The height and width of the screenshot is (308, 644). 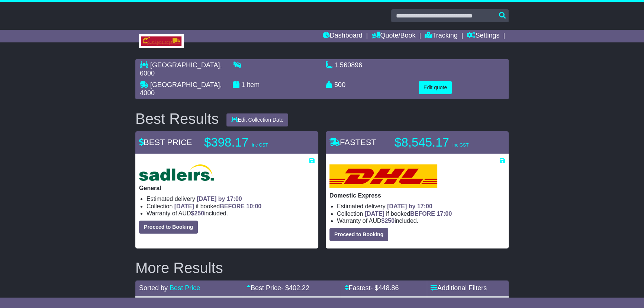 What do you see at coordinates (299, 287) in the screenshot?
I see `span: 402.22` at bounding box center [299, 287].